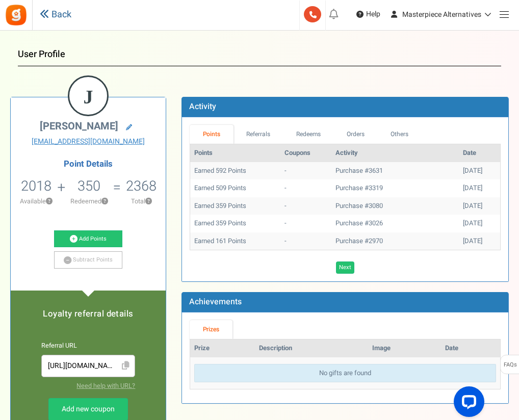 This screenshot has height=420, width=519. What do you see at coordinates (235, 188) in the screenshot?
I see `td: Earned 509 Points` at bounding box center [235, 188].